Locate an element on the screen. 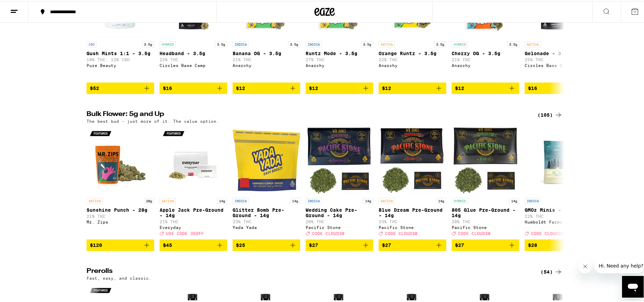 This screenshot has width=644, height=302. h2: Bulk Flower: 5g and Up is located at coordinates (308, 114).